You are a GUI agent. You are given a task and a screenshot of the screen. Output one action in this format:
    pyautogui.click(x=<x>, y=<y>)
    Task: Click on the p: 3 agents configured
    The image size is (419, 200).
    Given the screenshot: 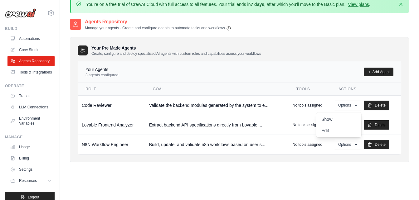 What is the action you would take?
    pyautogui.click(x=102, y=75)
    